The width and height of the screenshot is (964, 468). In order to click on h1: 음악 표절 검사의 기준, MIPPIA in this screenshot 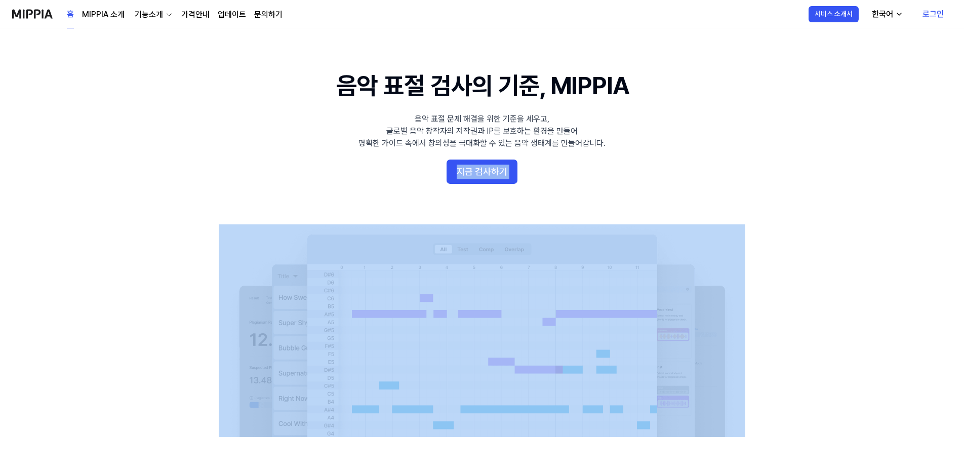, I will do `click(482, 86)`.